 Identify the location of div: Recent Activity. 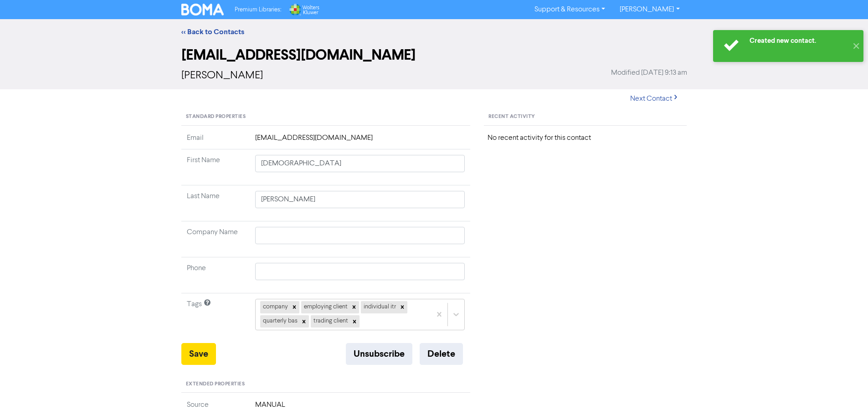
(585, 117).